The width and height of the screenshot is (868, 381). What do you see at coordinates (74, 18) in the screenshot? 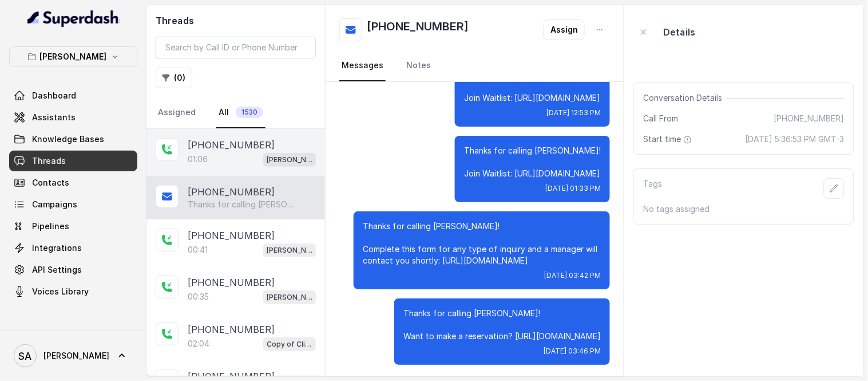
I see `img: light.svg` at bounding box center [74, 18].